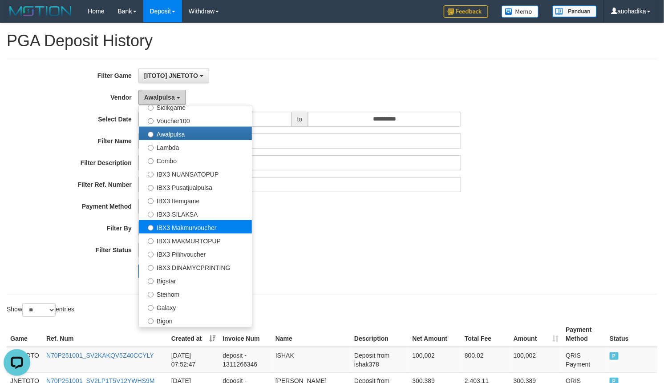 Image resolution: width=664 pixels, height=383 pixels. What do you see at coordinates (584, 360) in the screenshot?
I see `td: QRIS Payment` at bounding box center [584, 360].